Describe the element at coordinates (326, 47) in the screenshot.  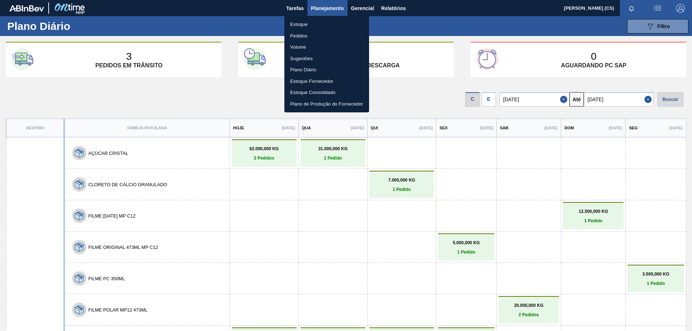
I see `a: Volume` at that location.